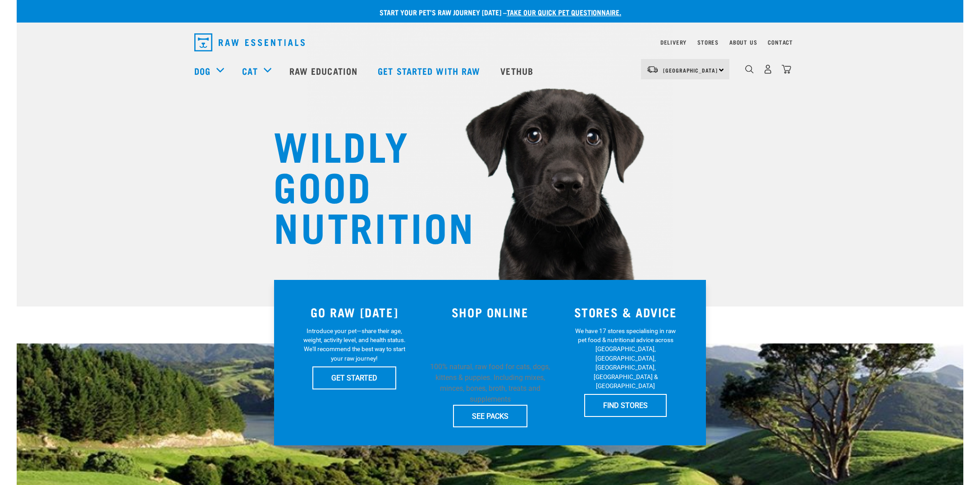 This screenshot has width=980, height=485. Describe the element at coordinates (674, 42) in the screenshot. I see `a: Delivery` at that location.